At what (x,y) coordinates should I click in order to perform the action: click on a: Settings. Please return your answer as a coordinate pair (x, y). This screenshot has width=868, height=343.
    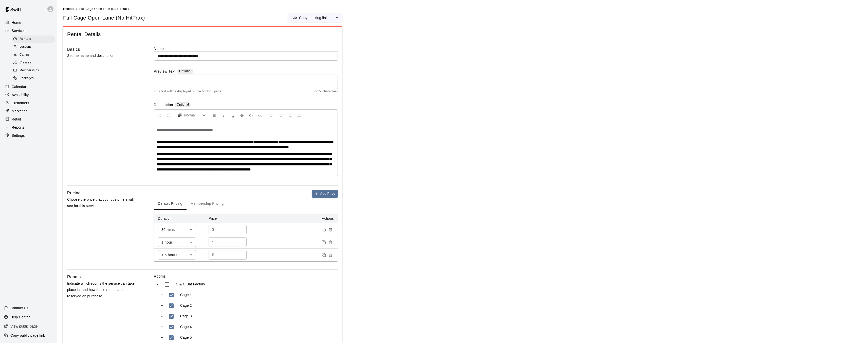
    Looking at the image, I should click on (28, 135).